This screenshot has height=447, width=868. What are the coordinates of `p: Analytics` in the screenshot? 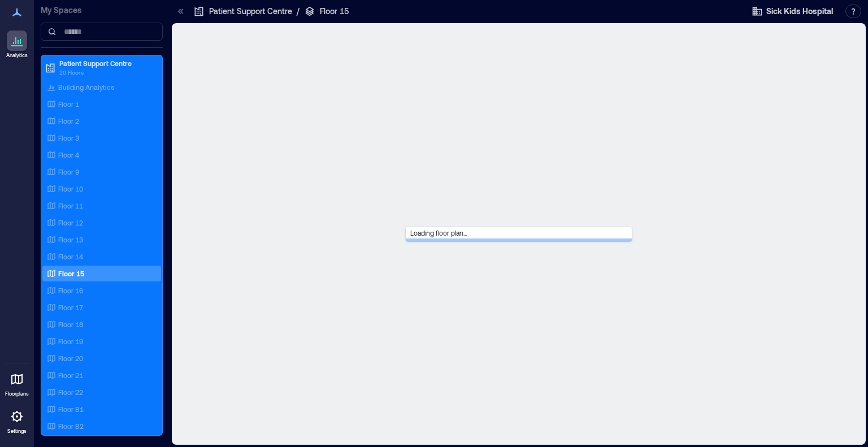 It's located at (17, 55).